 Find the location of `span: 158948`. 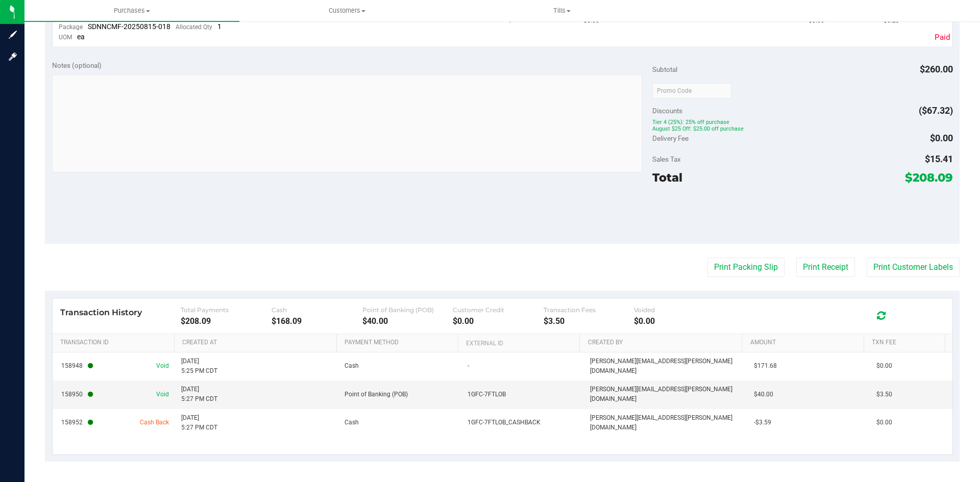

span: 158948 is located at coordinates (77, 366).